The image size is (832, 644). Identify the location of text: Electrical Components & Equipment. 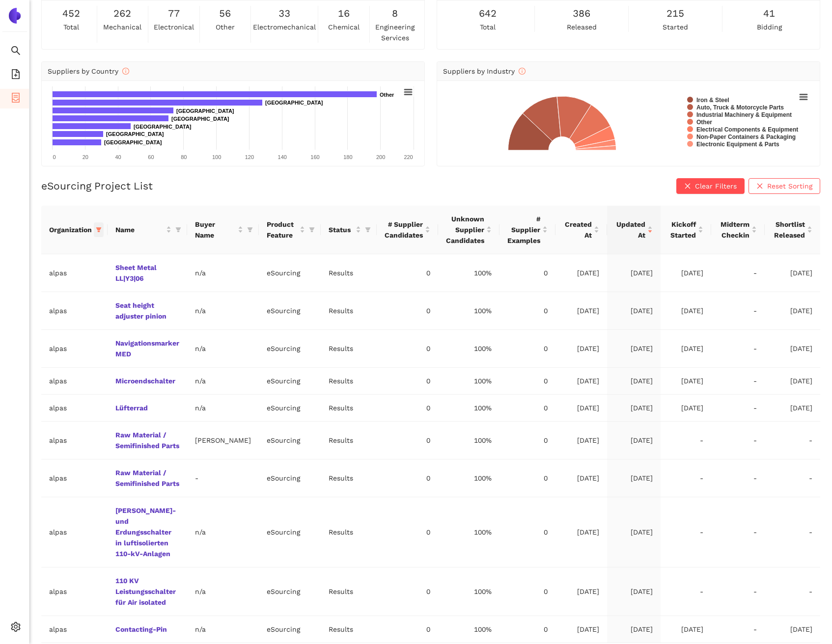
(747, 130).